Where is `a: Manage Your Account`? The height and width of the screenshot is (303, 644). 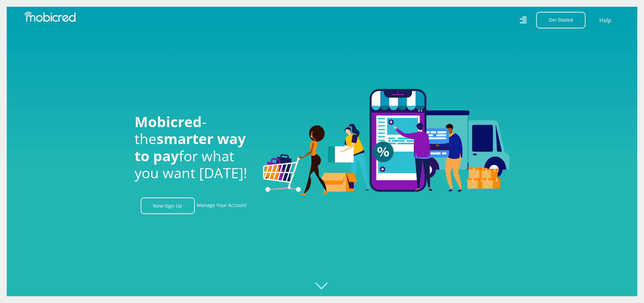
a: Manage Your Account is located at coordinates (221, 205).